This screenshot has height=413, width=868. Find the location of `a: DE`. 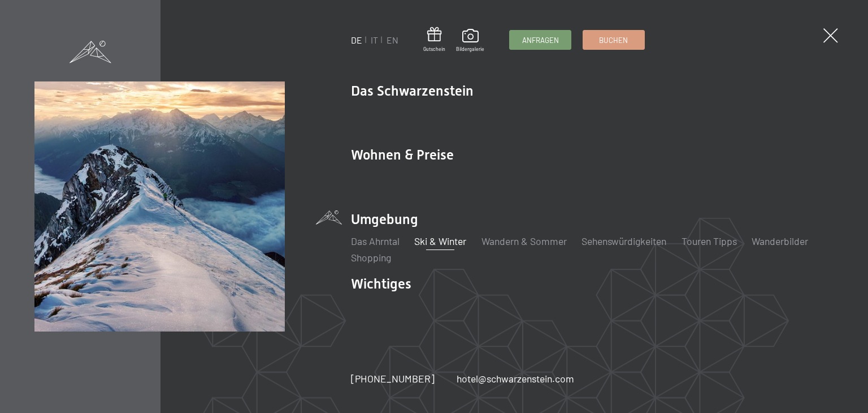

a: DE is located at coordinates (356, 39).